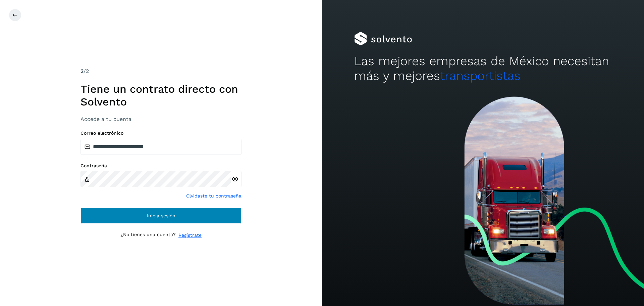 The width and height of the screenshot is (644, 306). I want to click on div: /2, so click(161, 72).